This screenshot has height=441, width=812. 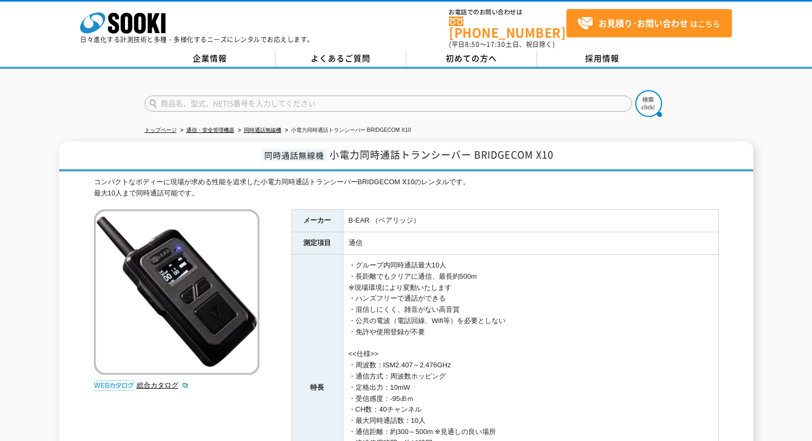 What do you see at coordinates (649, 104) in the screenshot?
I see `img: btn_search.png` at bounding box center [649, 104].